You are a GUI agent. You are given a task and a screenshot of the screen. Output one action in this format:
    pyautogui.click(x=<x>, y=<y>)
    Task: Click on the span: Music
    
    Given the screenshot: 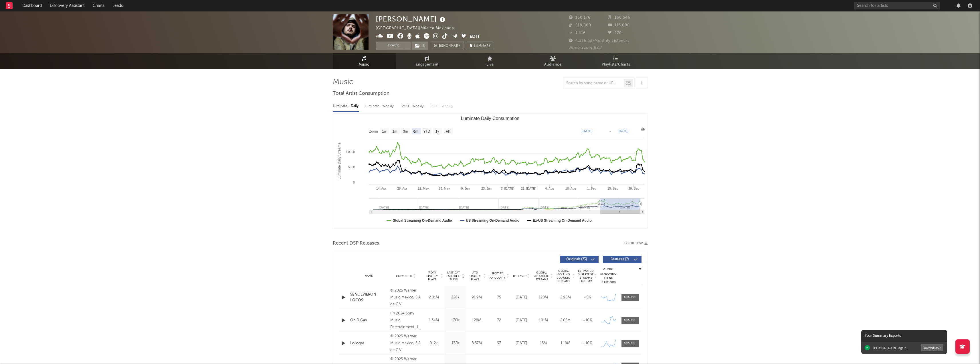 What is the action you would take?
    pyautogui.click(x=364, y=65)
    